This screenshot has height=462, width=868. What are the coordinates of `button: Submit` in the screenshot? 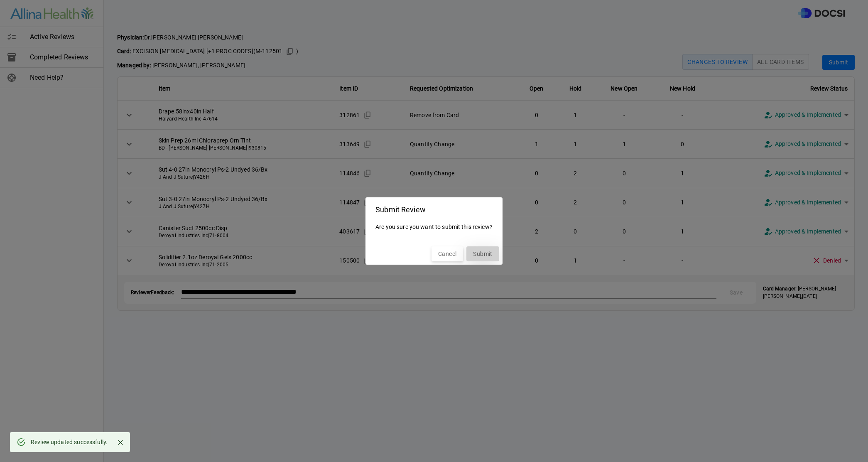 It's located at (483, 254).